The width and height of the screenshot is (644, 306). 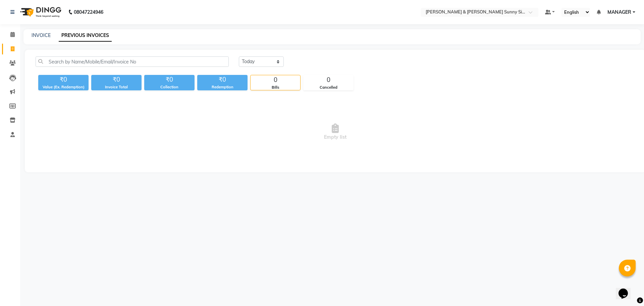 What do you see at coordinates (169, 87) in the screenshot?
I see `div: Collection` at bounding box center [169, 87].